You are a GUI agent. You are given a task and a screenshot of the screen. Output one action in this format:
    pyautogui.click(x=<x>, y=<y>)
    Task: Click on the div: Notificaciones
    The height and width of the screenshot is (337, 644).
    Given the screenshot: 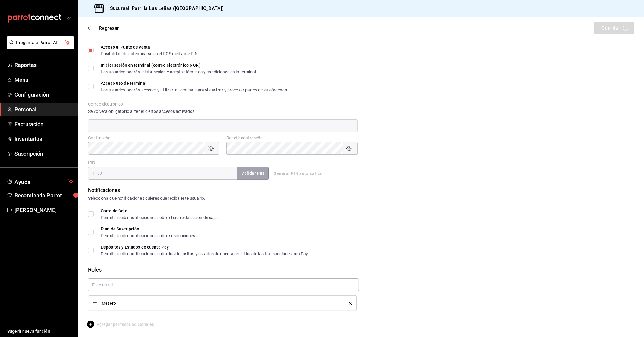 What is the action you would take?
    pyautogui.click(x=361, y=191)
    